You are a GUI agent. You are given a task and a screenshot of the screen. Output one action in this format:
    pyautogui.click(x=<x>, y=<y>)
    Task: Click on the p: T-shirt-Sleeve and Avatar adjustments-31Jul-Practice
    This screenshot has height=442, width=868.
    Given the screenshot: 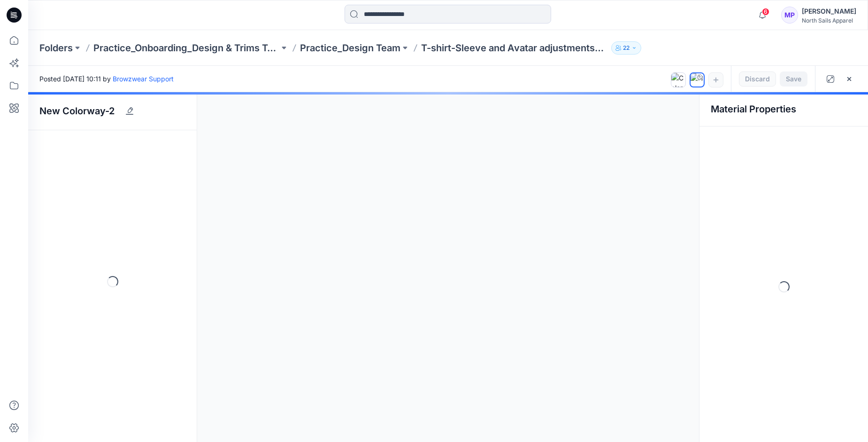 What is the action you would take?
    pyautogui.click(x=514, y=48)
    